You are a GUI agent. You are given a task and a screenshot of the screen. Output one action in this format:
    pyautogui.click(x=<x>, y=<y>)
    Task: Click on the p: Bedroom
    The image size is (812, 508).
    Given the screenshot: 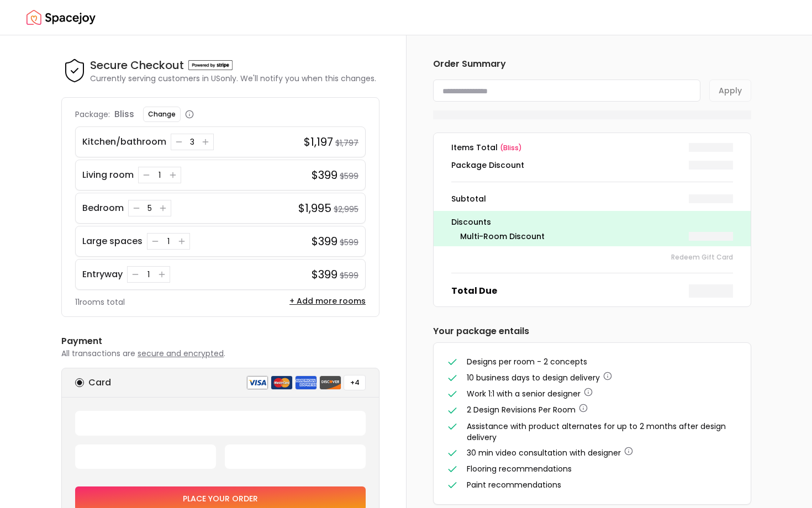 What is the action you would take?
    pyautogui.click(x=103, y=208)
    